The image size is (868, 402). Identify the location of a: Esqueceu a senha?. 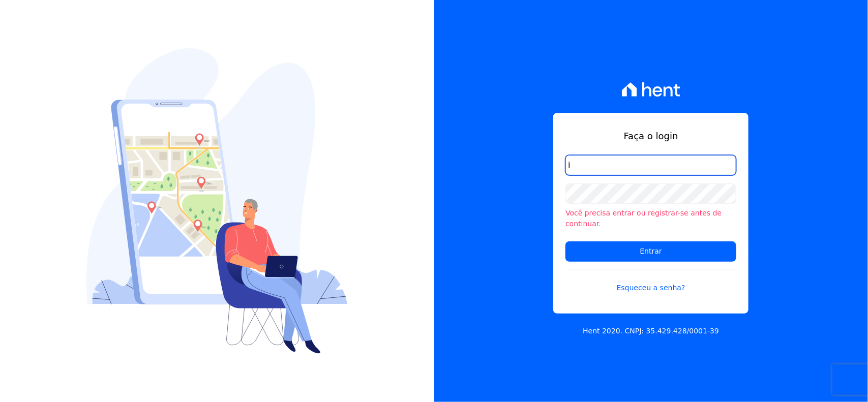
(651, 282).